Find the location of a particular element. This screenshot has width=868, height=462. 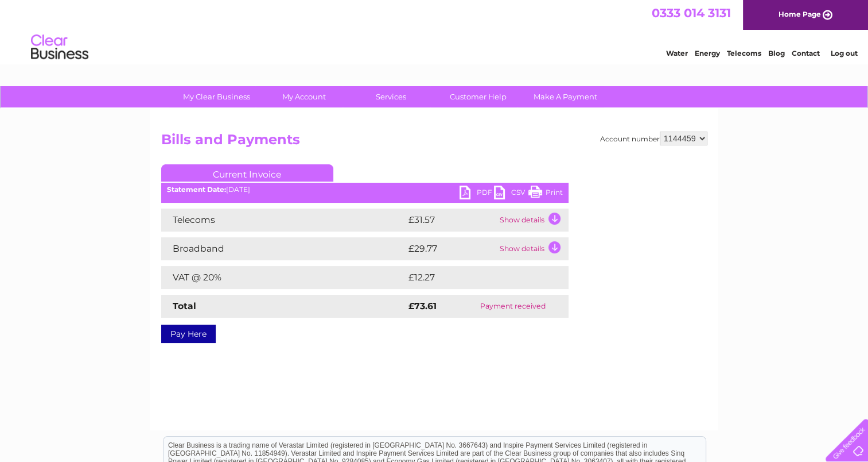

b: Statement Date: is located at coordinates (197, 189).